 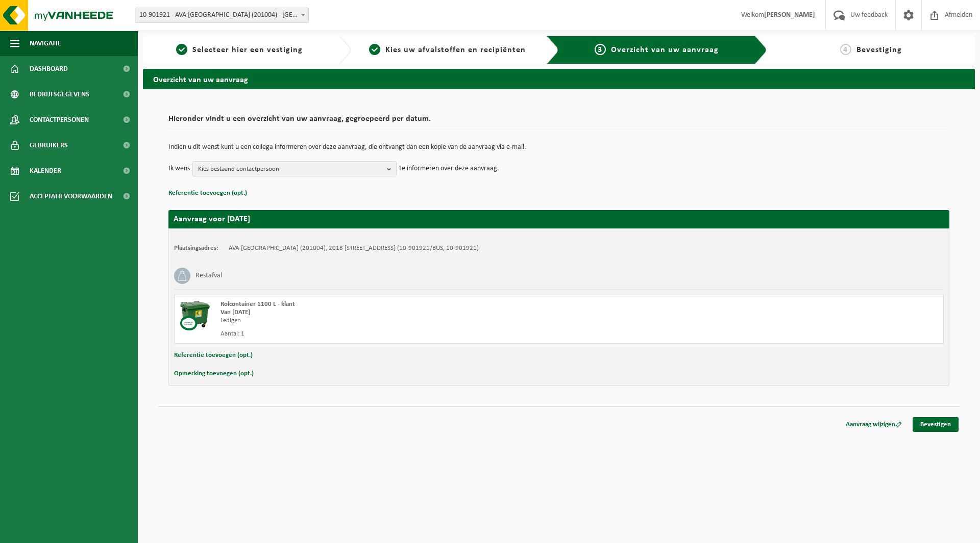 I want to click on button: Opmerking toevoegen (opt.), so click(x=214, y=373).